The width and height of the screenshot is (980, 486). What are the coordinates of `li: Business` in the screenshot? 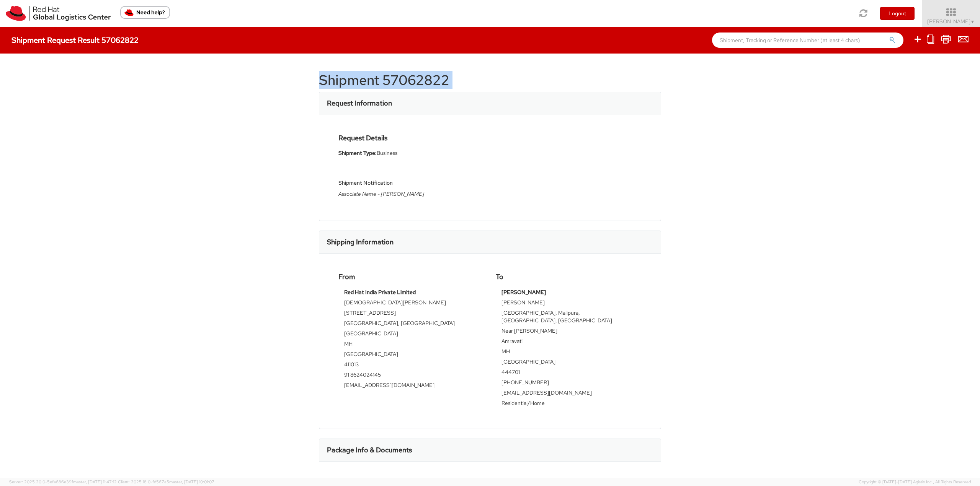 It's located at (411, 153).